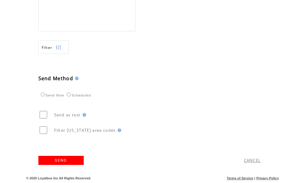 This screenshot has height=183, width=305. I want to click on a: CANCEL, so click(252, 161).